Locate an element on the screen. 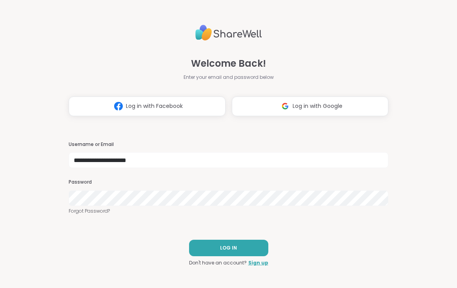 The width and height of the screenshot is (457, 288). span: Welcome Back! is located at coordinates (228, 64).